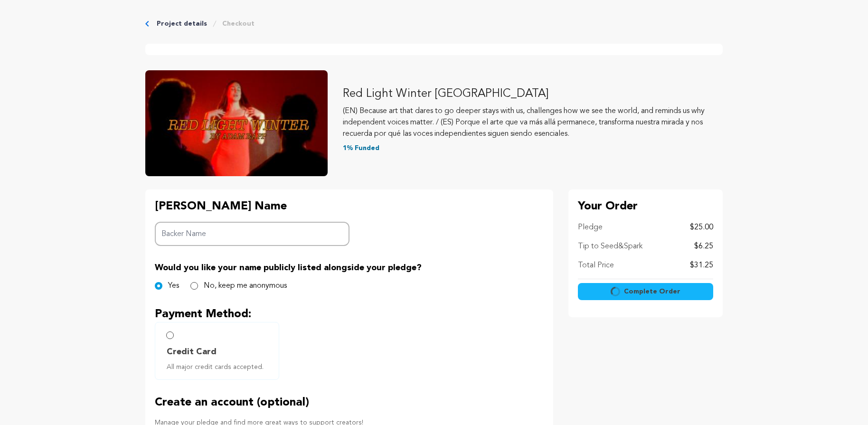 The height and width of the screenshot is (425, 868). I want to click on button: Complete Order, so click(646, 292).